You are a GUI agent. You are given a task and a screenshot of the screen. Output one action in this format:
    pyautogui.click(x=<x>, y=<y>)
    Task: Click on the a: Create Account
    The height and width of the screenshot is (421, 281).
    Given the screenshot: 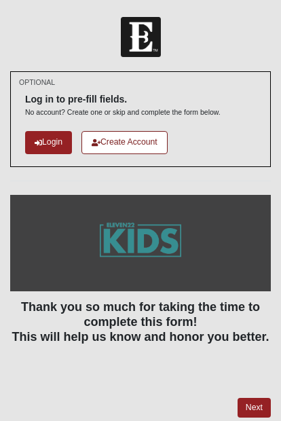 What is the action you would take?
    pyautogui.click(x=124, y=142)
    